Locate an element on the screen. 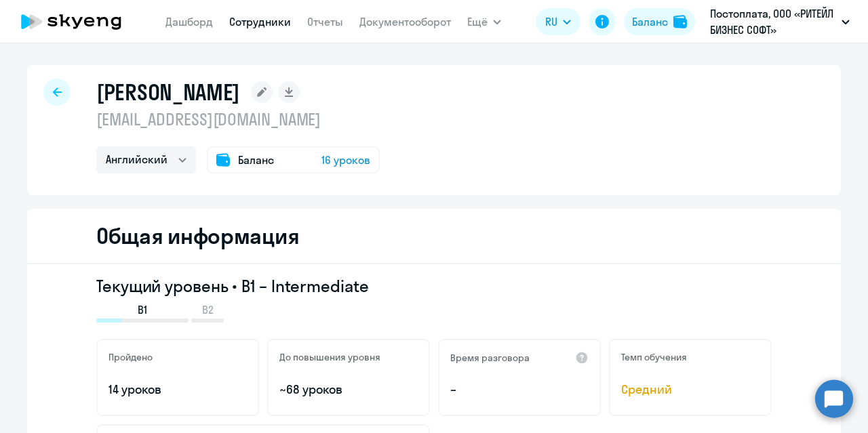  h5: Время разговора is located at coordinates (490, 358).